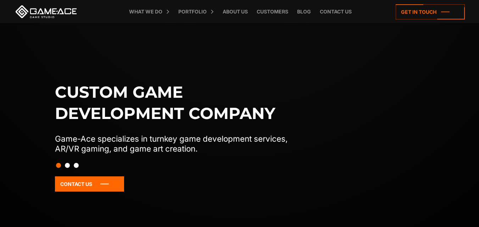  Describe the element at coordinates (179, 144) in the screenshot. I see `p: Game-Ace specializes in turnkey game development services, AR/VR gaming, and game art creation.` at that location.